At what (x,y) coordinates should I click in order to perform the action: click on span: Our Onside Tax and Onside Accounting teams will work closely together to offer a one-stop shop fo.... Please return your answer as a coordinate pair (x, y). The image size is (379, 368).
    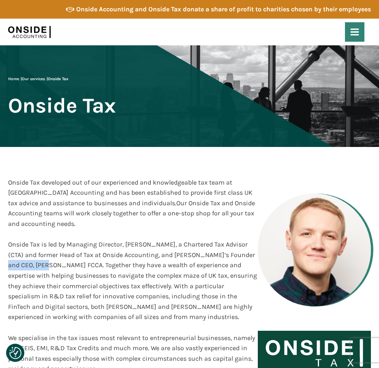
    Looking at the image, I should click on (131, 214).